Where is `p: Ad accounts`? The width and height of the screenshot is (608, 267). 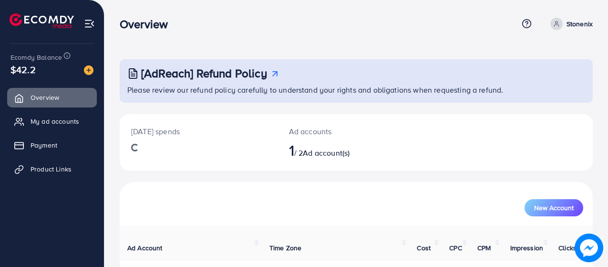
p: Ad accounts is located at coordinates (337, 131).